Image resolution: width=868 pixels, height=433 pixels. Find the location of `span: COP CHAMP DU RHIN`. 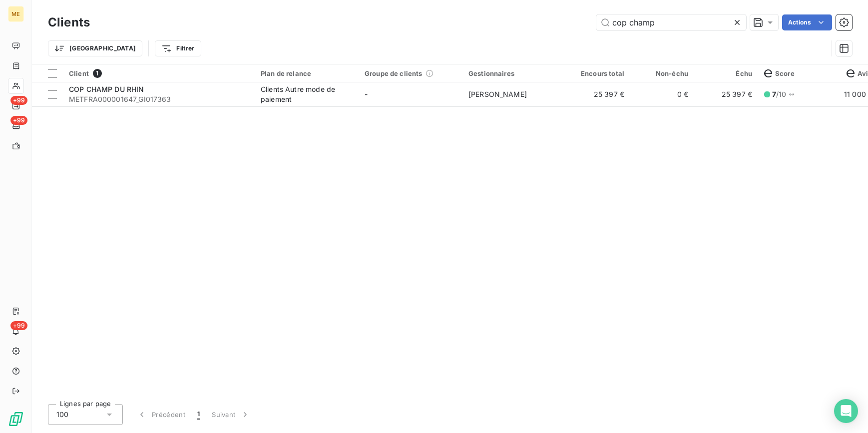

span: COP CHAMP DU RHIN is located at coordinates (106, 89).